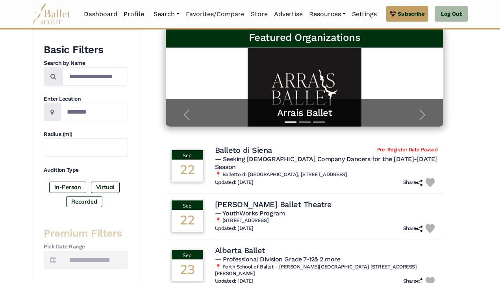 The width and height of the screenshot is (500, 283). I want to click on h4: Search by Name, so click(86, 63).